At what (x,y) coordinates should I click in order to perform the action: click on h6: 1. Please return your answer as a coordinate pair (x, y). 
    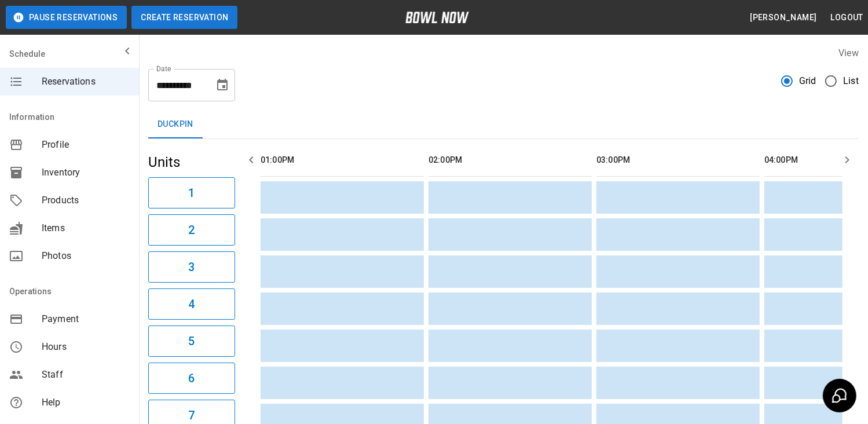
    Looking at the image, I should click on (191, 193).